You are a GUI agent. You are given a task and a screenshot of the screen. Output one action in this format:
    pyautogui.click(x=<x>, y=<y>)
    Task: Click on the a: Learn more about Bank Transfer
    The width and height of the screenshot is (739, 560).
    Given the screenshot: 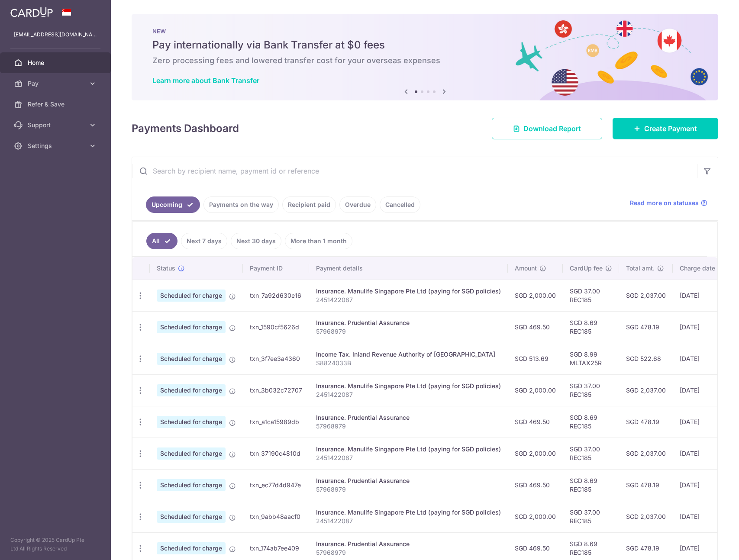 What is the action you would take?
    pyautogui.click(x=205, y=81)
    